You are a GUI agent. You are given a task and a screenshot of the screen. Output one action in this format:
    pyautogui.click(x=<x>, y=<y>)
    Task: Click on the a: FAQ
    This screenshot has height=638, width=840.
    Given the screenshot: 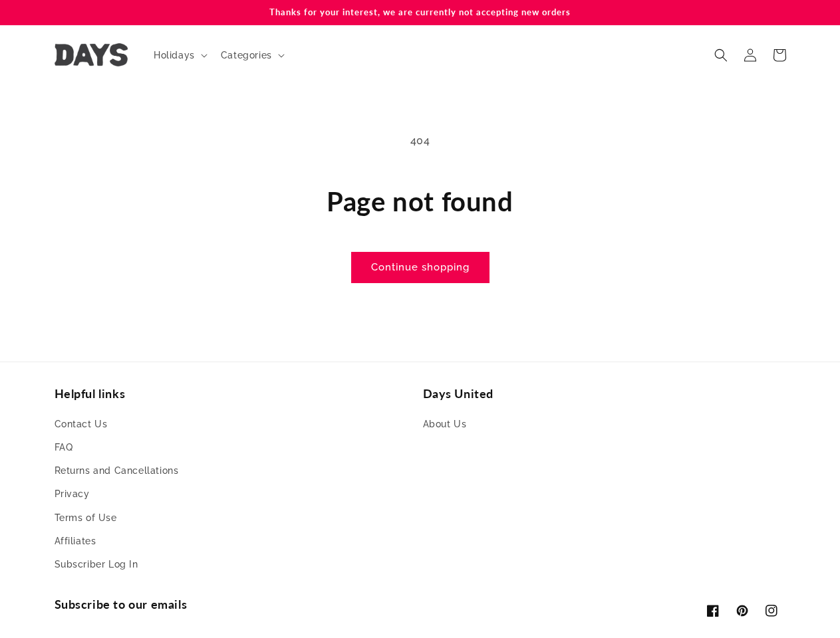 What is the action you would take?
    pyautogui.click(x=64, y=447)
    